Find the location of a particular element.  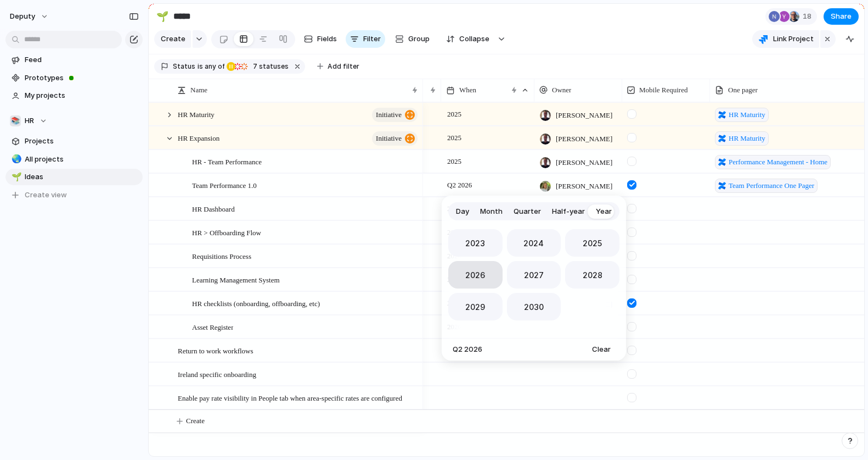

span: Year is located at coordinates (604, 212).